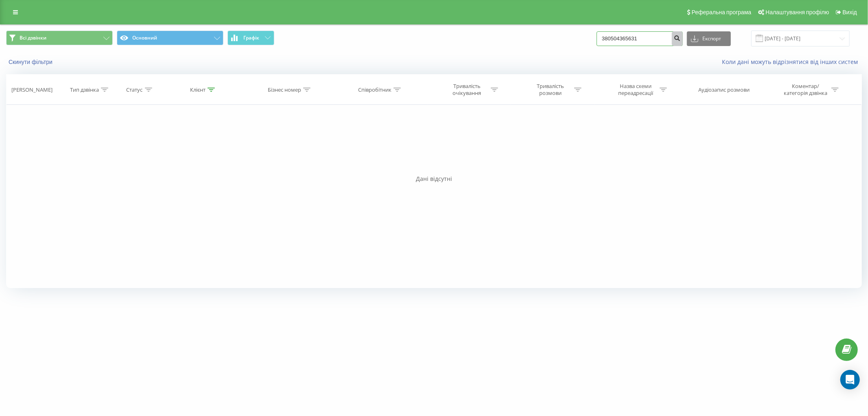 This screenshot has width=868, height=416. What do you see at coordinates (375, 89) in the screenshot?
I see `div: Співробітник` at bounding box center [375, 89].